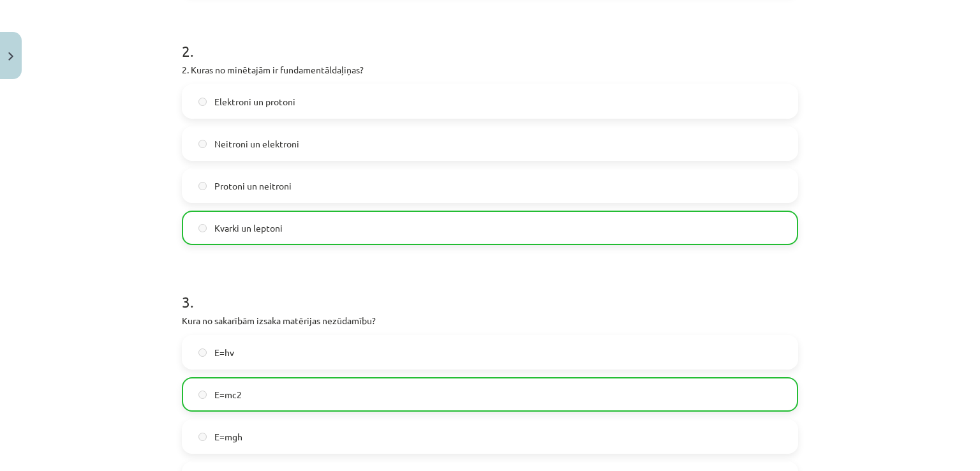 The height and width of the screenshot is (471, 980). Describe the element at coordinates (202, 353) in the screenshot. I see `input: E=hv` at that location.